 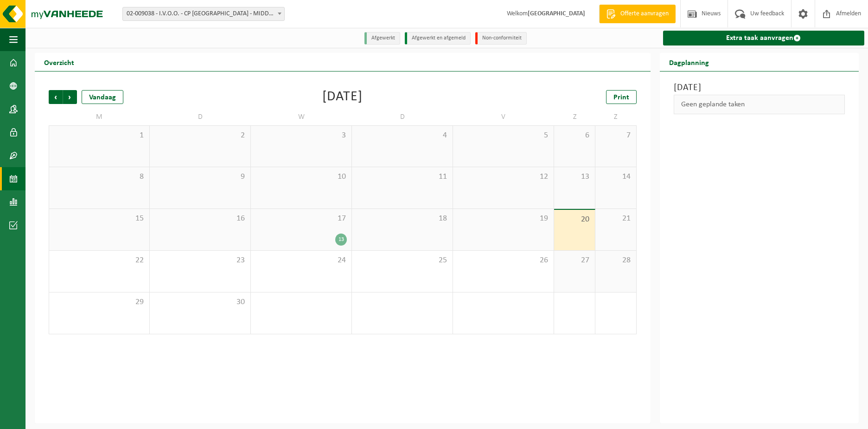 What do you see at coordinates (438, 38) in the screenshot?
I see `li: Afgewerkt en afgemeld` at bounding box center [438, 38].